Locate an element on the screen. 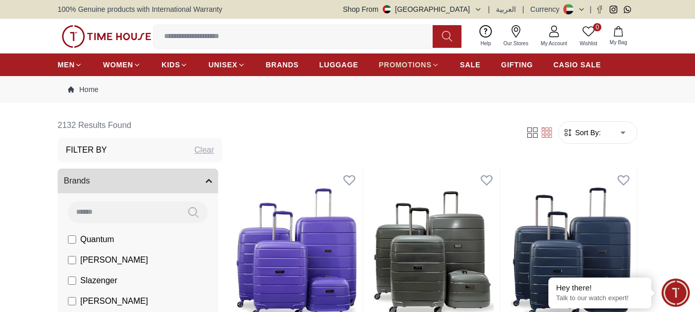  span: 100% Genuine products with International Warranty is located at coordinates (140, 9).